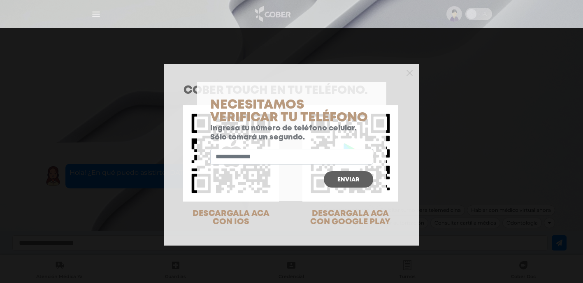 This screenshot has width=583, height=283. What do you see at coordinates (231, 153) in the screenshot?
I see `img: qr-code` at bounding box center [231, 153].